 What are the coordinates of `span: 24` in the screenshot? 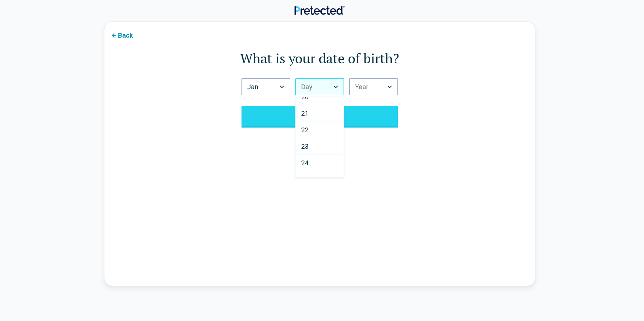 It's located at (305, 163).